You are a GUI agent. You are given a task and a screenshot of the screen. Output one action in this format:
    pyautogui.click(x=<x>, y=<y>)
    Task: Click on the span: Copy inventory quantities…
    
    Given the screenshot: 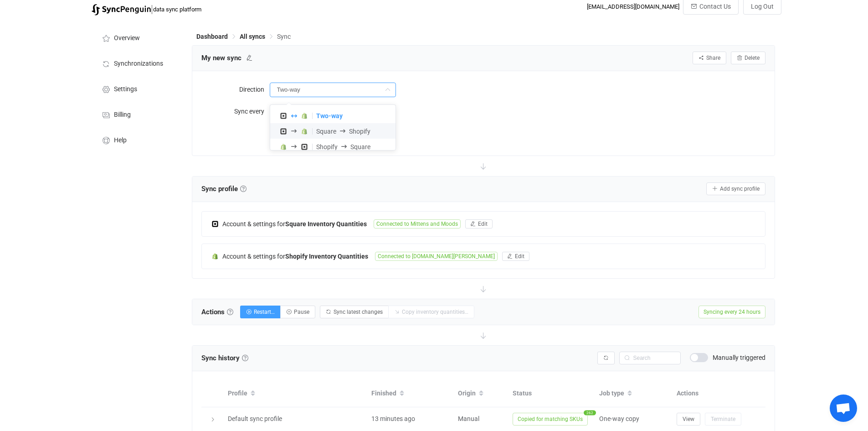 What is the action you would take?
    pyautogui.click(x=435, y=312)
    